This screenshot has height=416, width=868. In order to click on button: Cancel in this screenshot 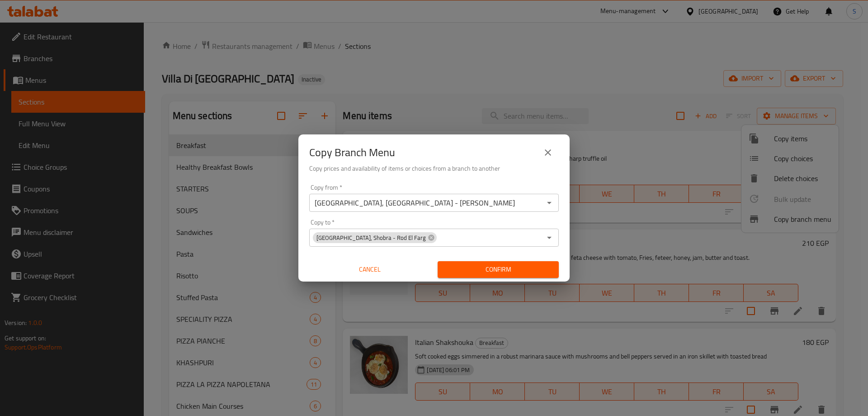, I will do `click(370, 269)`.